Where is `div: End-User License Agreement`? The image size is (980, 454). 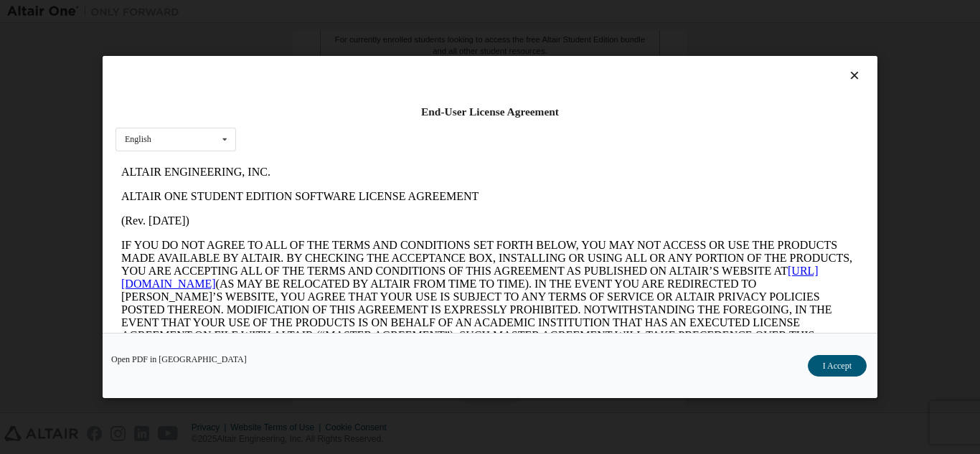
div: End-User License Agreement is located at coordinates (490, 112).